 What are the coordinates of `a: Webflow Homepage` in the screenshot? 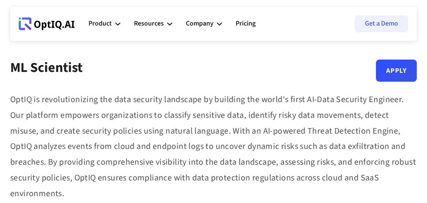 It's located at (47, 24).